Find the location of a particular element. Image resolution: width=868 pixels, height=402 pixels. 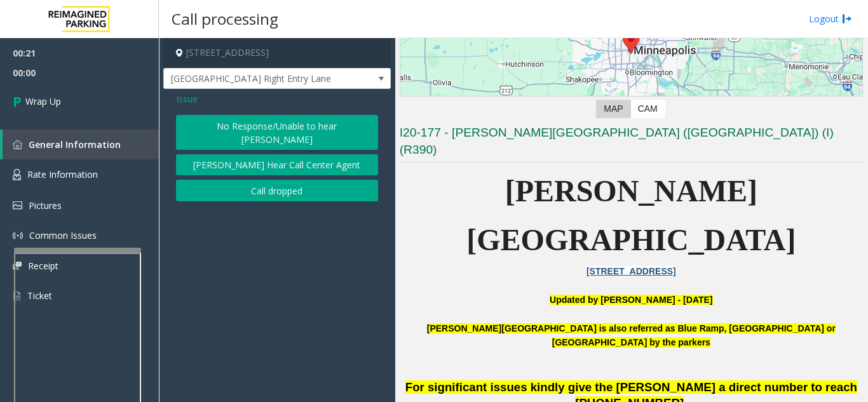

div: 800 East 28th Street, Minneapolis, MN is located at coordinates (631, 42).